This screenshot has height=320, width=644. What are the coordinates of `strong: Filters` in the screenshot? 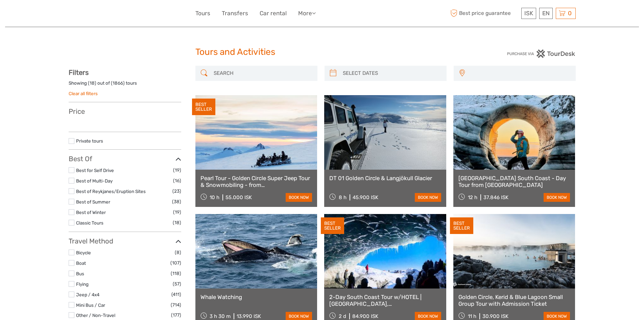 It's located at (79, 72).